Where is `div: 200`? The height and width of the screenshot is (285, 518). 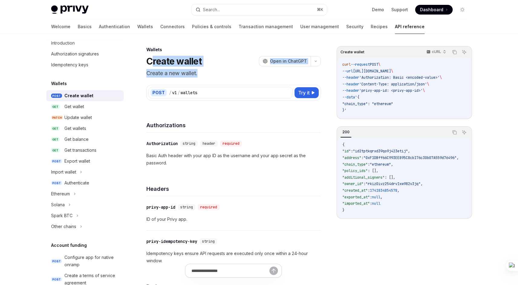
div: 200 is located at coordinates (346, 132).